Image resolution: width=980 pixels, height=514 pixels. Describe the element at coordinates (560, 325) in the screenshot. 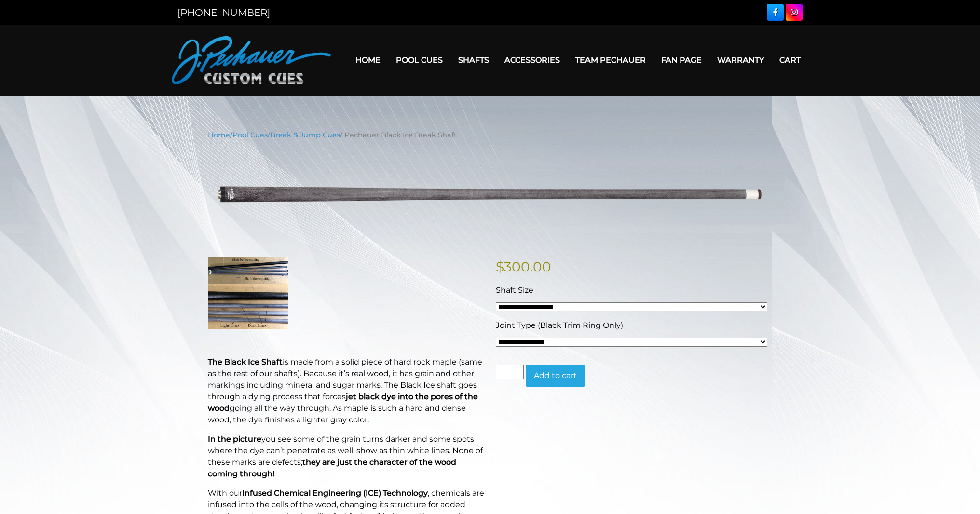

I see `span: Joint Type (Black Trim Ring Only)` at that location.